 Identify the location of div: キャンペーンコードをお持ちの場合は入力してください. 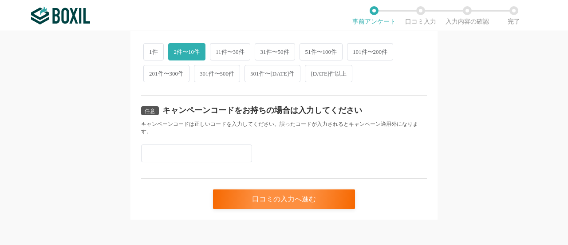
(262, 110).